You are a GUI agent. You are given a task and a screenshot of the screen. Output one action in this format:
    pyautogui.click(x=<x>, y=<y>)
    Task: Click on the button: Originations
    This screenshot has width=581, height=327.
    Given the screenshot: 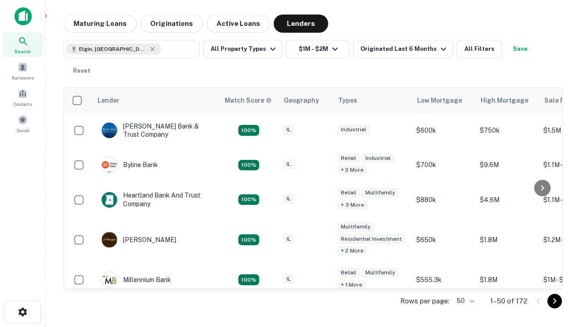 What is the action you would take?
    pyautogui.click(x=172, y=24)
    